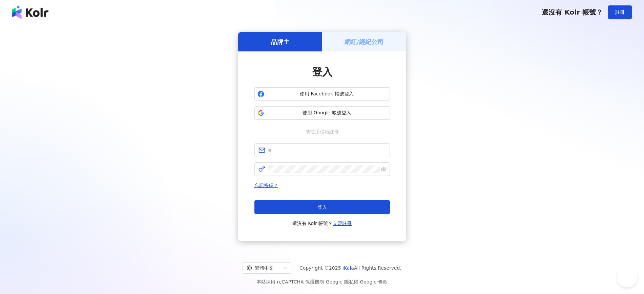 This screenshot has width=644, height=294. Describe the element at coordinates (348, 268) in the screenshot. I see `a: iKala` at that location.